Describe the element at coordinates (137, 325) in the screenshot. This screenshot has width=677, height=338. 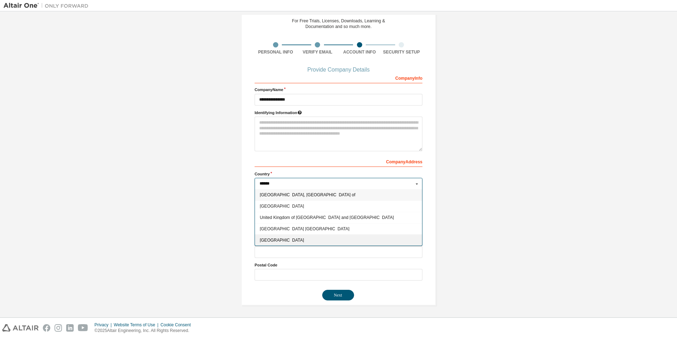
I see `div: Website Terms of Use` at that location.